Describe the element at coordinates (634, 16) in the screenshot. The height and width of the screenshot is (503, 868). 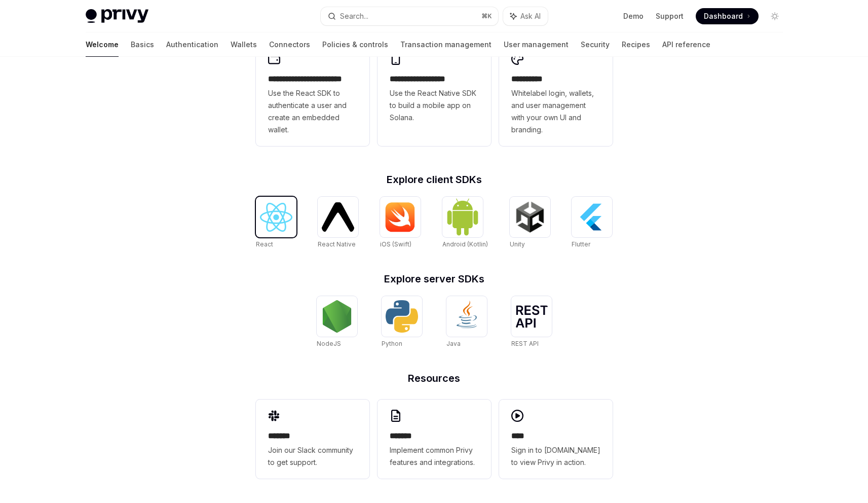
I see `a: Demo` at that location.